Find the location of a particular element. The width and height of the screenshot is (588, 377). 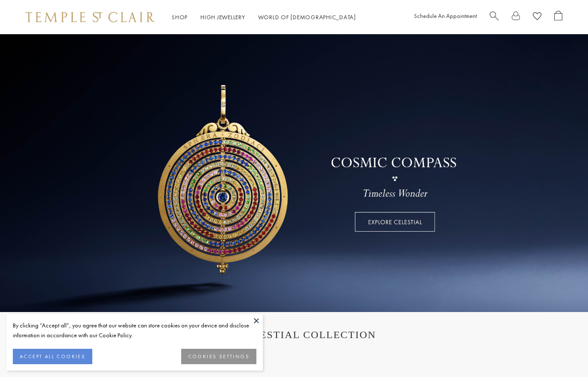

button: ACCEPT ALL COOKIES is located at coordinates (53, 357).